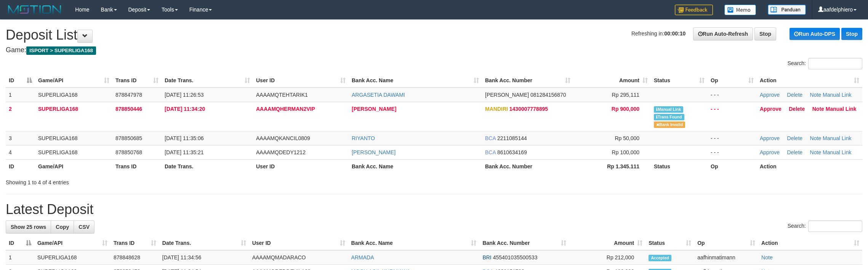  I want to click on input: Search:, so click(835, 226).